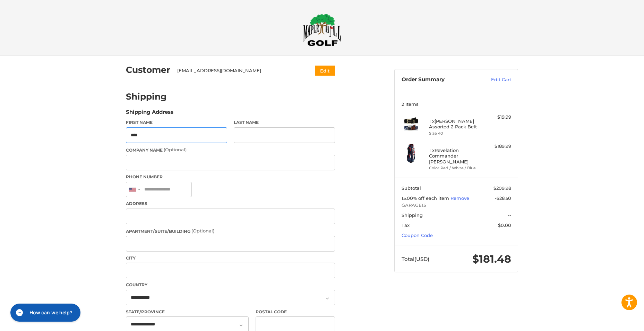 This screenshot has height=331, width=644. What do you see at coordinates (44, 11) in the screenshot?
I see `h2: How can we help?` at bounding box center [44, 11].